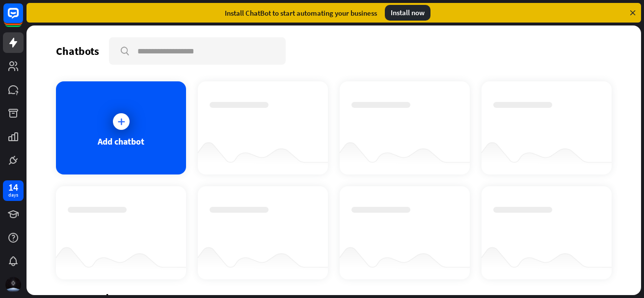 This screenshot has height=298, width=644. Describe the element at coordinates (14, 191) in the screenshot. I see `a: 14 days` at that location.